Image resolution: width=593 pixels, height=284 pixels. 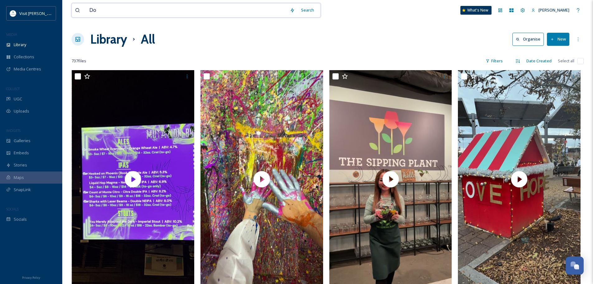 I want to click on button: Open Chat, so click(x=575, y=265).